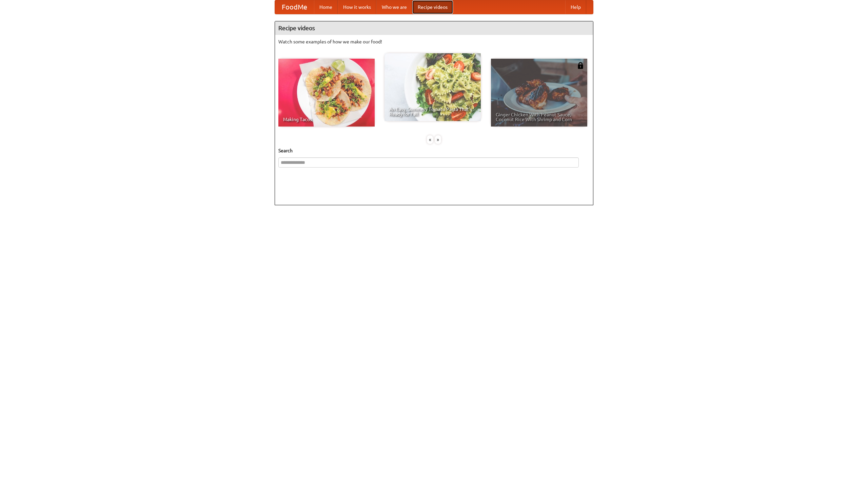 The image size is (868, 480). I want to click on h4: Recipe videos, so click(434, 28).